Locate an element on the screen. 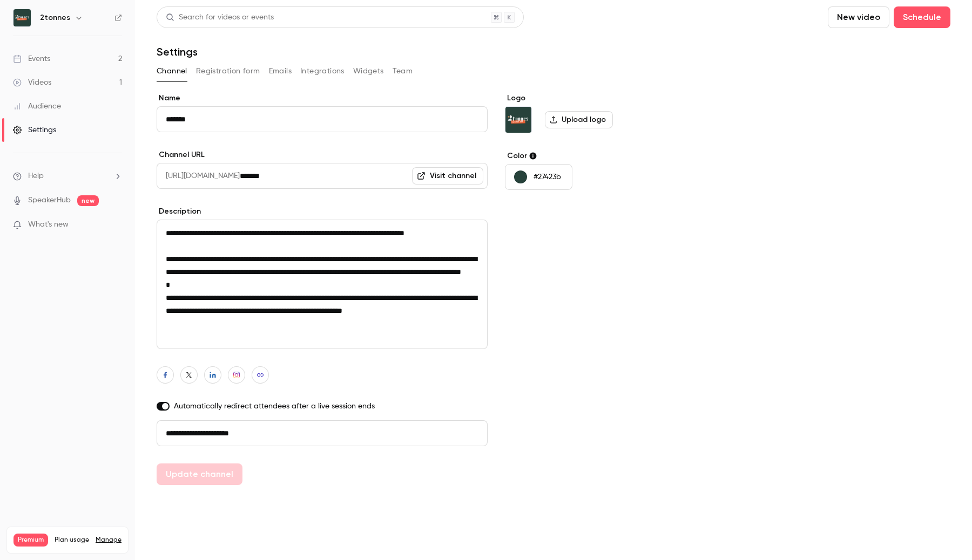 The height and width of the screenshot is (560, 972). p: #27423b is located at coordinates (547, 177).